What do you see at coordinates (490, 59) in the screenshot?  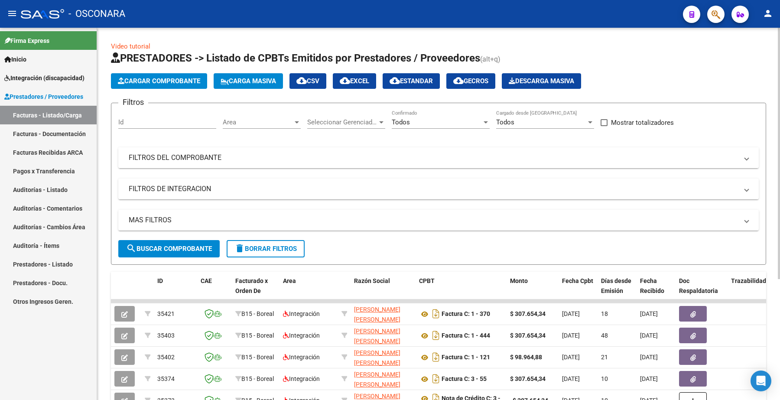 I see `span: (alt+q)` at bounding box center [490, 59].